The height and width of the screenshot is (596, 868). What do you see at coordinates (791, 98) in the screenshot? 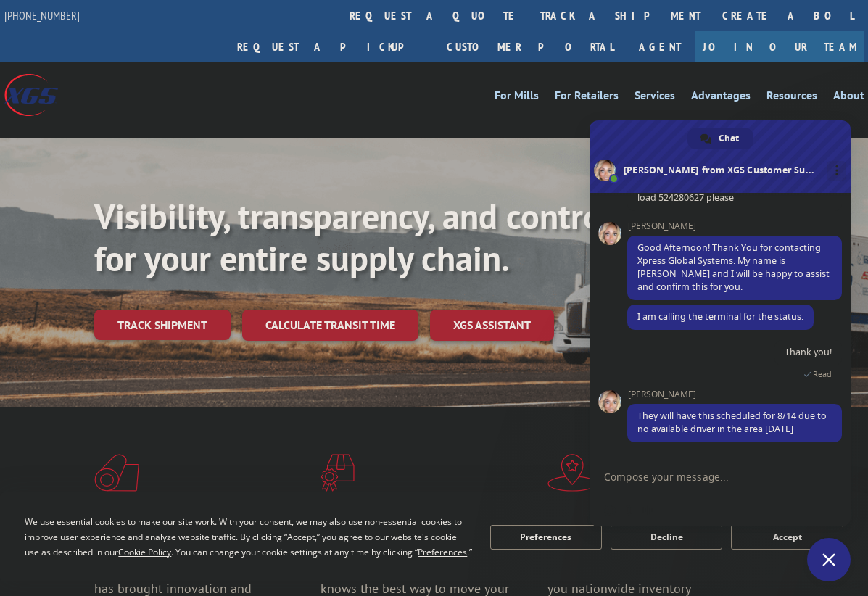
I see `a: Resources` at bounding box center [791, 98].